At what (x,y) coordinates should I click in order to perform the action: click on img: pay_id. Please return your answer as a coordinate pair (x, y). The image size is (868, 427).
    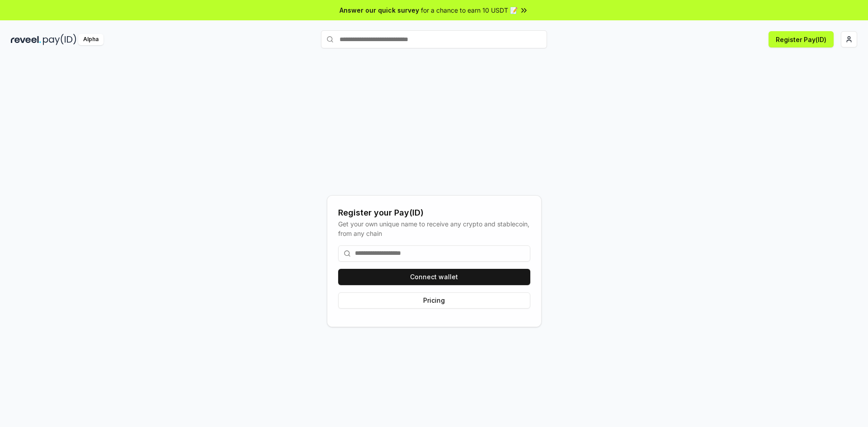
    Looking at the image, I should click on (59, 40).